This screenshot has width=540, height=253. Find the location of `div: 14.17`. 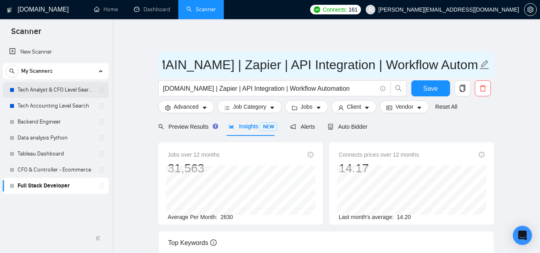

div: 14.17 is located at coordinates (379, 168).